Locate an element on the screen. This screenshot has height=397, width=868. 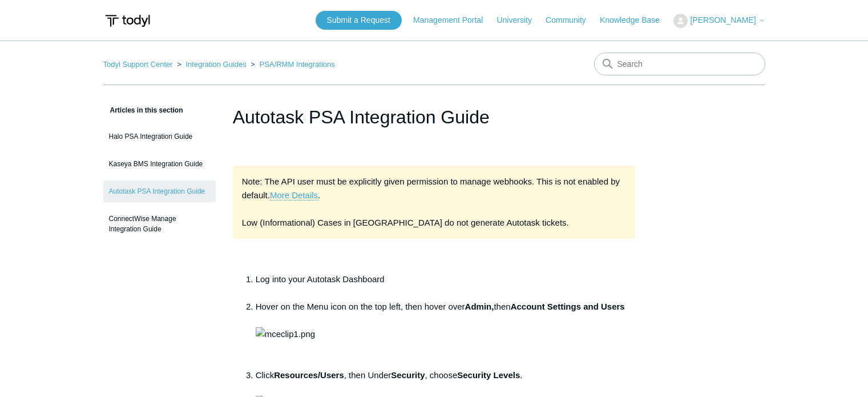
a: Halo PSA Integration Guide is located at coordinates (159, 136).